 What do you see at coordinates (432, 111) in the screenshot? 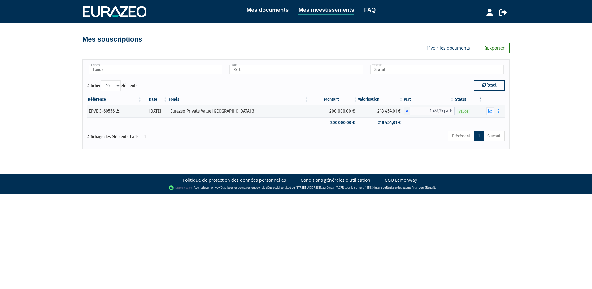
I see `span: 1 482,25 parts` at bounding box center [432, 111].